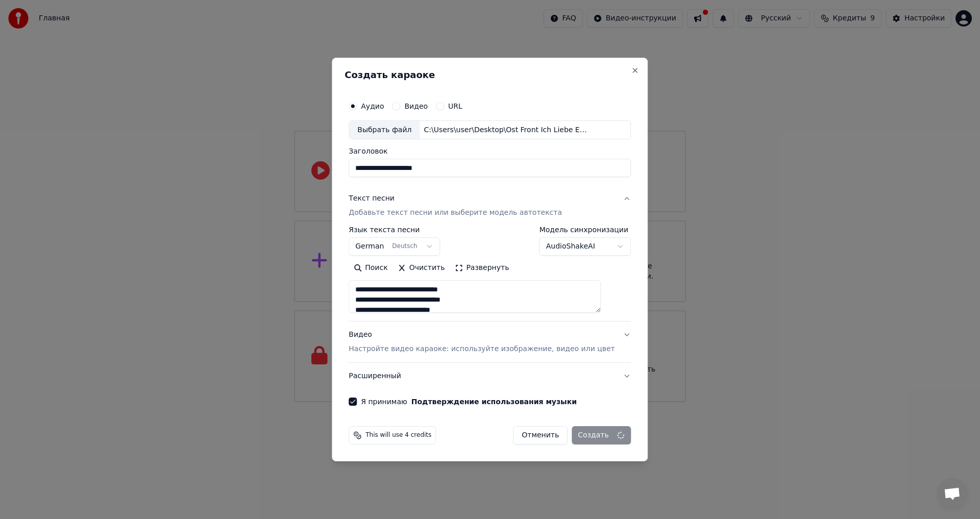 The height and width of the screenshot is (519, 980). I want to click on button: Расширенный, so click(490, 376).